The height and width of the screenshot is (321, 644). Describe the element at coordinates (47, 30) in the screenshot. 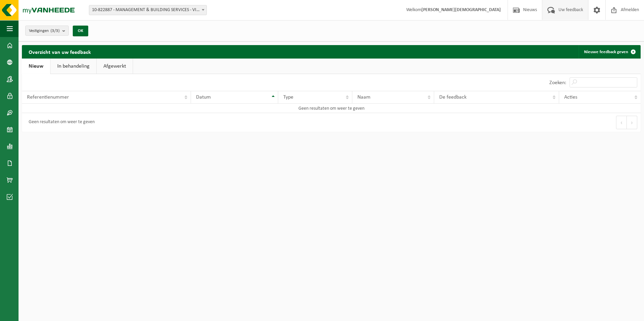

I see `button: Vestigingen(3/3)` at that location.